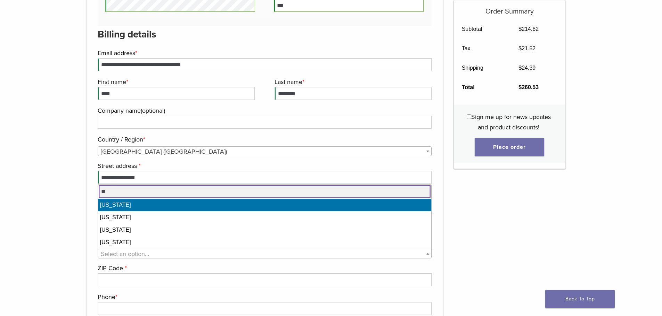 The image size is (662, 316). What do you see at coordinates (265, 254) in the screenshot?
I see `span: State` at bounding box center [265, 254].